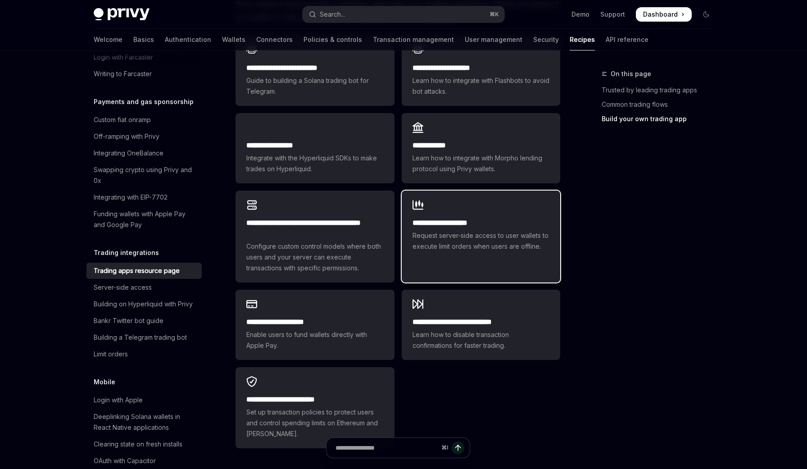 The height and width of the screenshot is (469, 807). What do you see at coordinates (144, 304) in the screenshot?
I see `a: Building on Hyperliquid with Privy` at bounding box center [144, 304].